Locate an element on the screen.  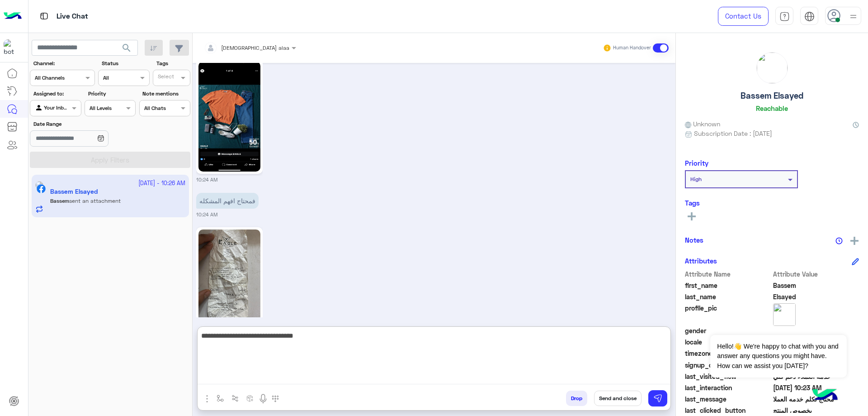
span: last_visited_flow is located at coordinates (728, 376).